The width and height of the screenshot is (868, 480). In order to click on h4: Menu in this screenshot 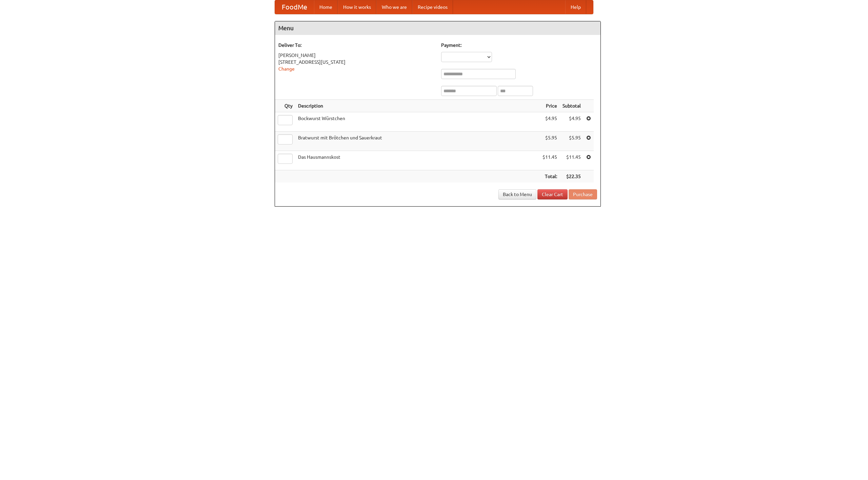, I will do `click(438, 28)`.